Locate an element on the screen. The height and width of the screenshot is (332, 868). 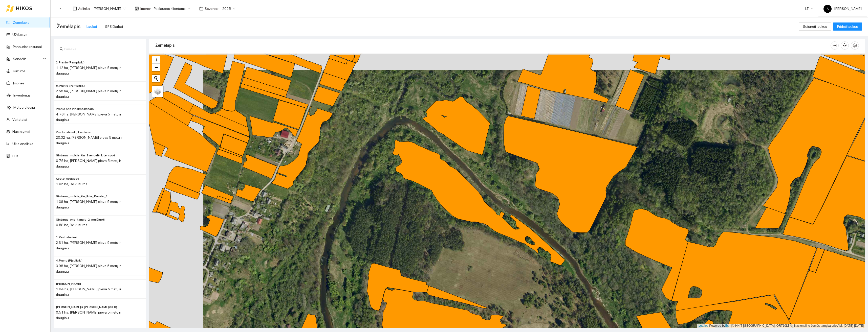
a: Zoom out is located at coordinates (156, 68).